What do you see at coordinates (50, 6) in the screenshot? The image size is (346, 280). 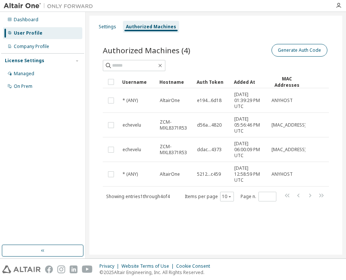 I see `img: Altair One` at bounding box center [50, 6].